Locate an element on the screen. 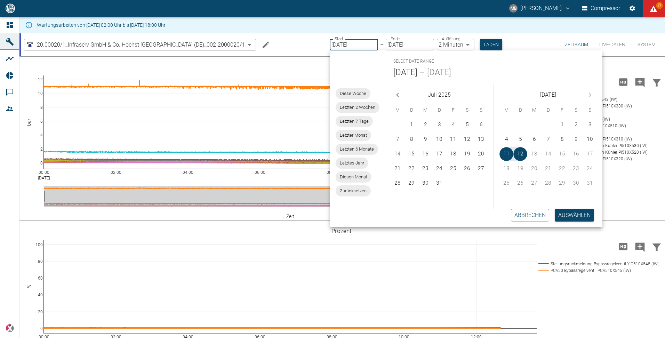  button: 13 is located at coordinates (481, 139).